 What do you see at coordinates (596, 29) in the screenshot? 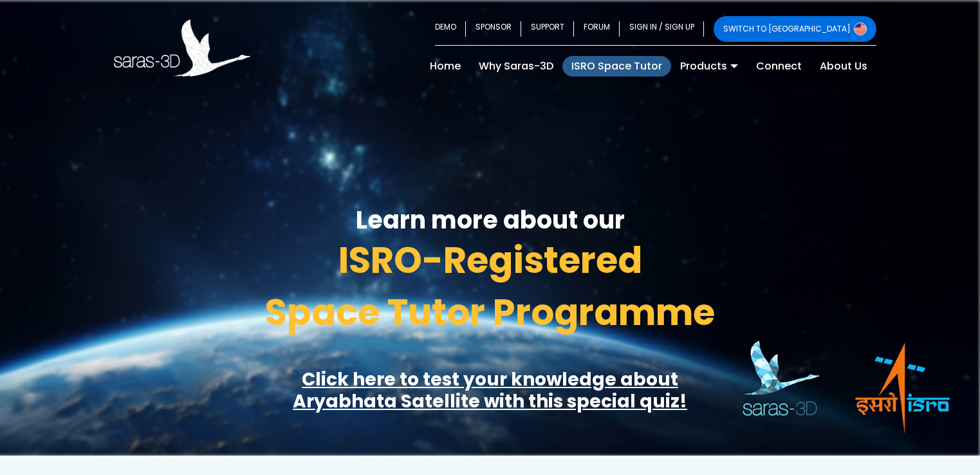
I see `a: FORUM` at bounding box center [596, 29].